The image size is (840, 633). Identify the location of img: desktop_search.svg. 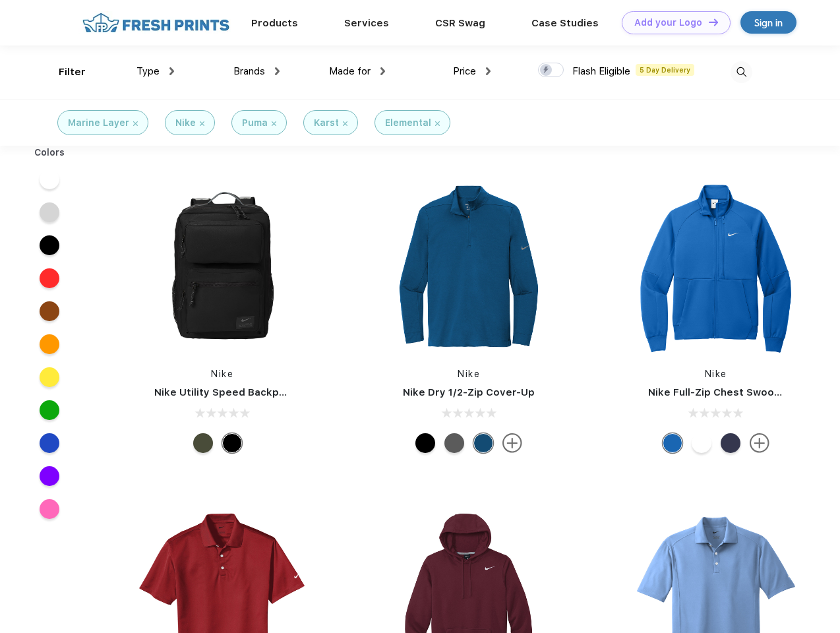
(741, 72).